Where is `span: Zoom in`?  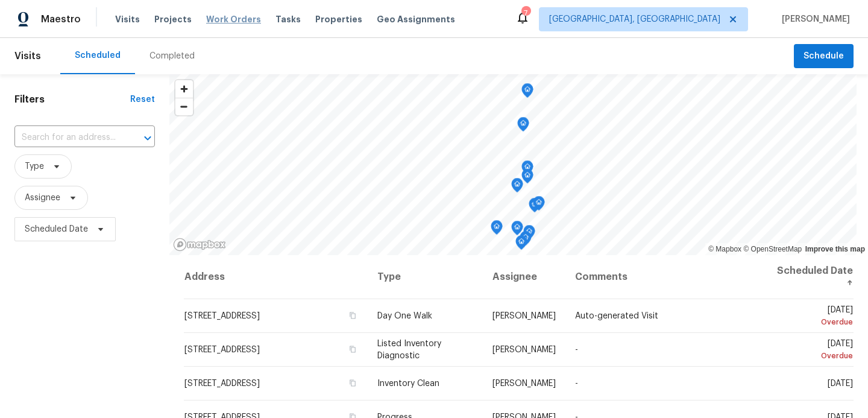 span: Zoom in is located at coordinates (184, 88).